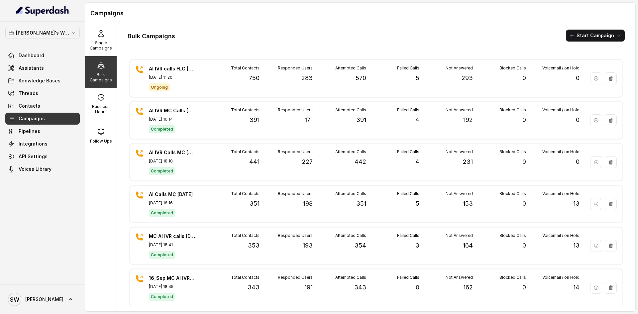 Image resolution: width=638 pixels, height=314 pixels. I want to click on a: Integrations, so click(43, 144).